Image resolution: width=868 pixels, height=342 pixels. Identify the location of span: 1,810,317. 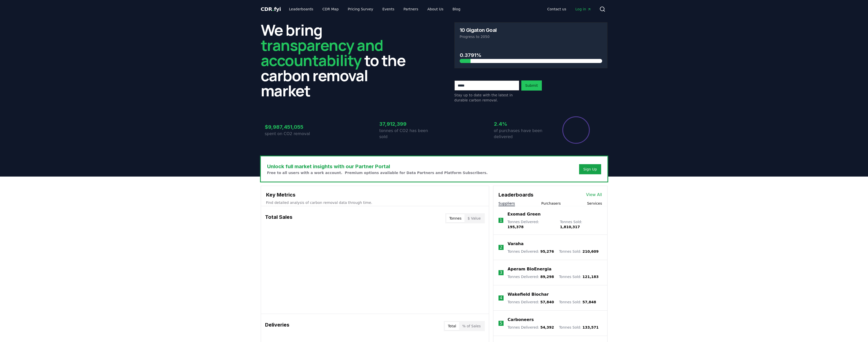
(570, 227).